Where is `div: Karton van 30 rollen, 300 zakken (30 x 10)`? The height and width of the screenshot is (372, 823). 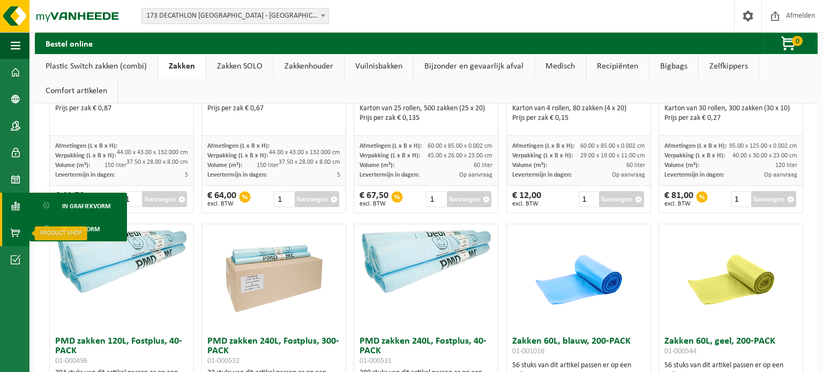
div: Karton van 30 rollen, 300 zakken (30 x 10) is located at coordinates (731, 109).